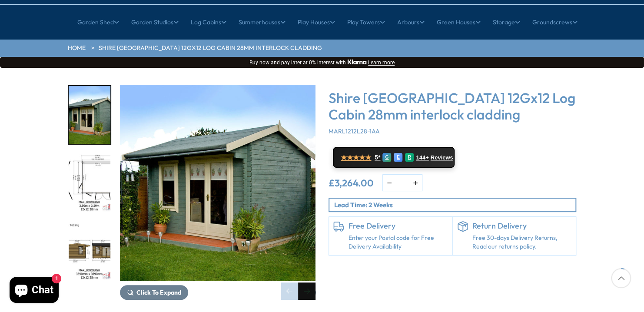 The image size is (644, 312). What do you see at coordinates (89, 183) in the screenshot?
I see `div: 2 / 18` at bounding box center [89, 183].